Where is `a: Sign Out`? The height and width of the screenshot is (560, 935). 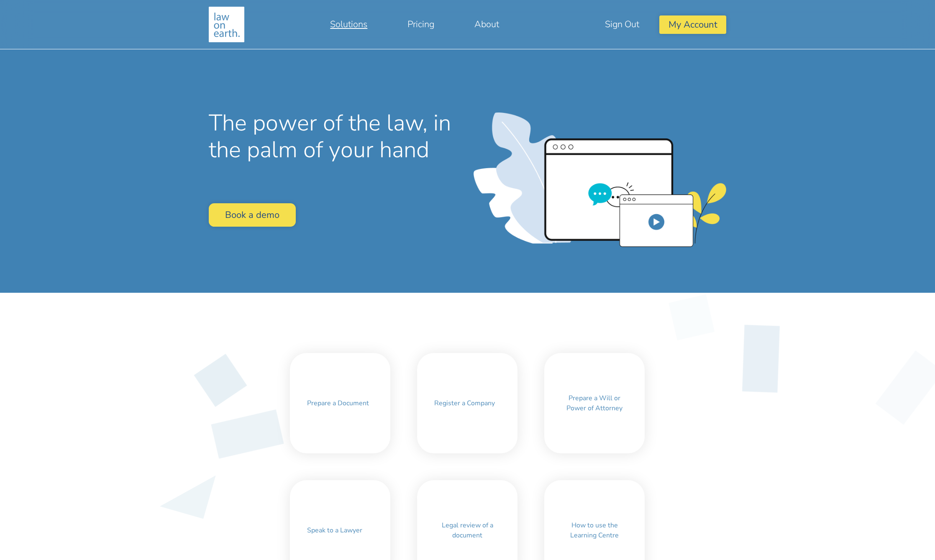 a: Sign Out is located at coordinates (622, 24).